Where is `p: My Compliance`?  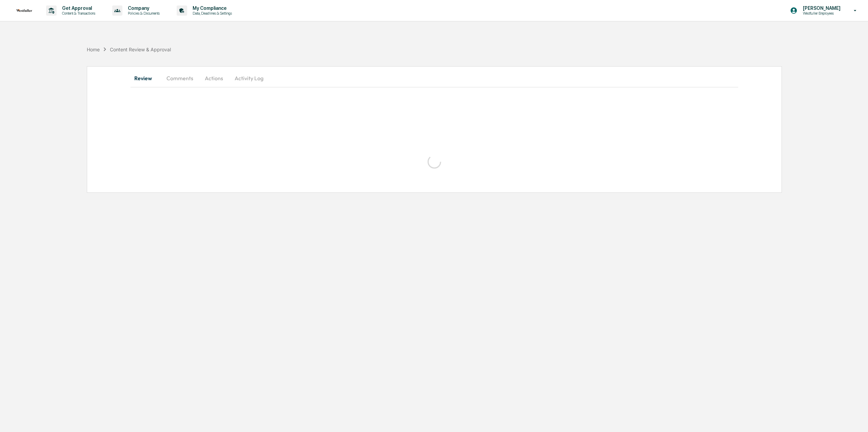
p: My Compliance is located at coordinates (212, 8).